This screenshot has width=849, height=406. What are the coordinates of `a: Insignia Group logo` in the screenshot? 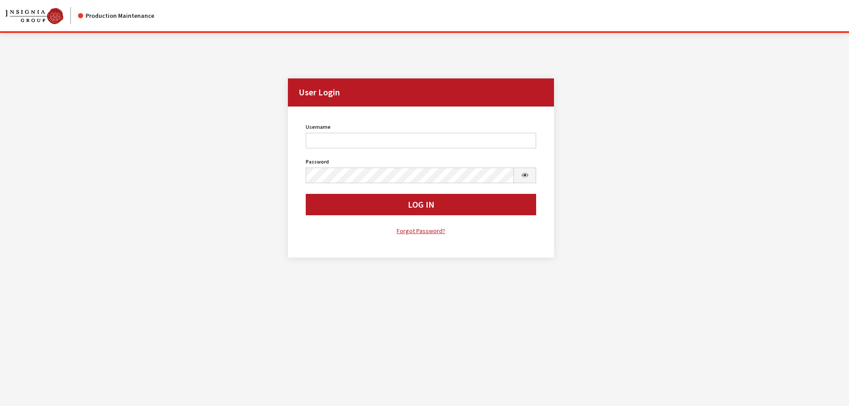 It's located at (41, 16).